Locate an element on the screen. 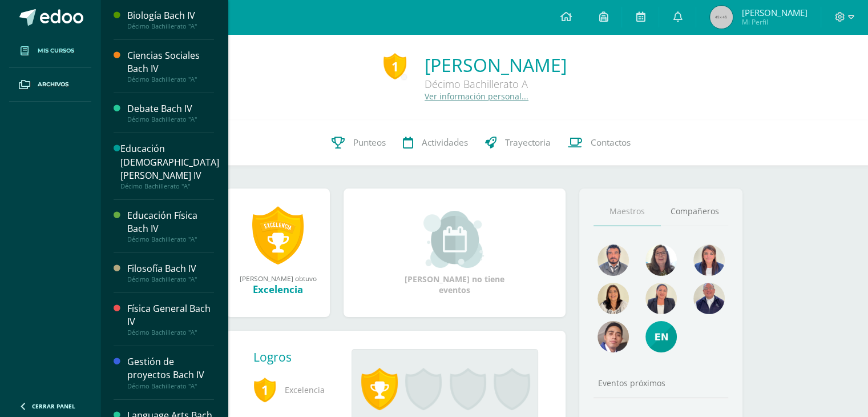 This screenshot has height=417, width=868. a: Punteos is located at coordinates (359, 142).